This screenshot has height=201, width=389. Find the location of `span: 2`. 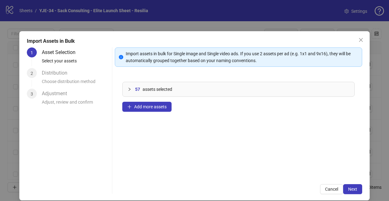

span: 2 is located at coordinates (32, 73).